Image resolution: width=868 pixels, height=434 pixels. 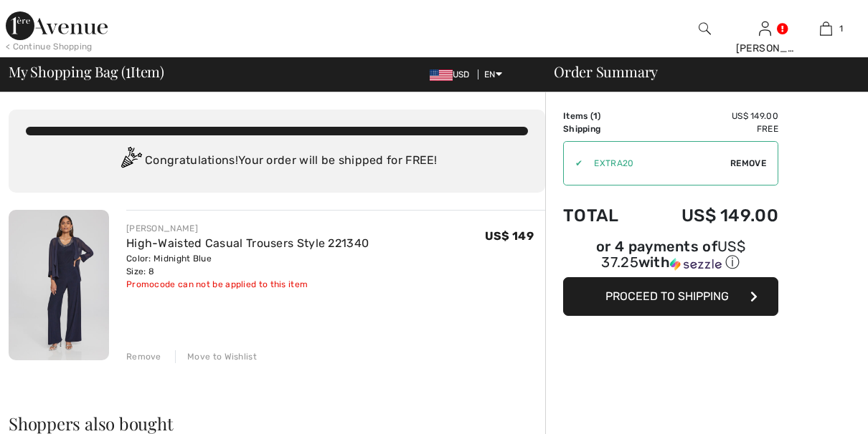 I want to click on span: USD, so click(x=453, y=74).